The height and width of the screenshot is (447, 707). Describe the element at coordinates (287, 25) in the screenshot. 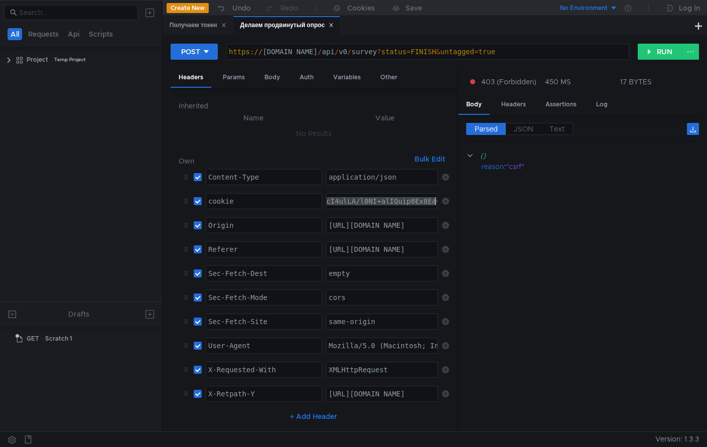

I see `div: Делаем продвинутый опрос` at that location.